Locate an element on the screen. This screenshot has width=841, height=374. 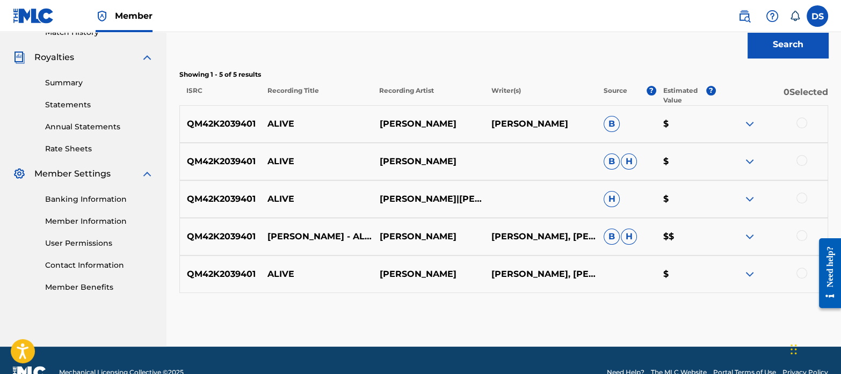
a: Rate Sheets is located at coordinates (99, 149).